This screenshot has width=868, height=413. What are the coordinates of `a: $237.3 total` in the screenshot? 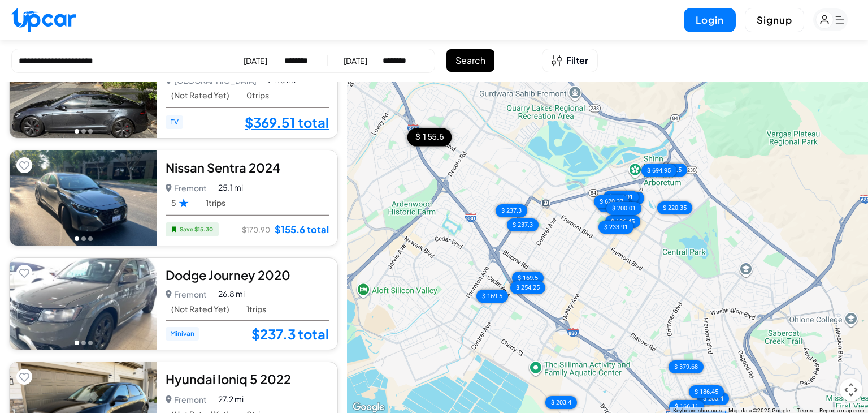 It's located at (290, 334).